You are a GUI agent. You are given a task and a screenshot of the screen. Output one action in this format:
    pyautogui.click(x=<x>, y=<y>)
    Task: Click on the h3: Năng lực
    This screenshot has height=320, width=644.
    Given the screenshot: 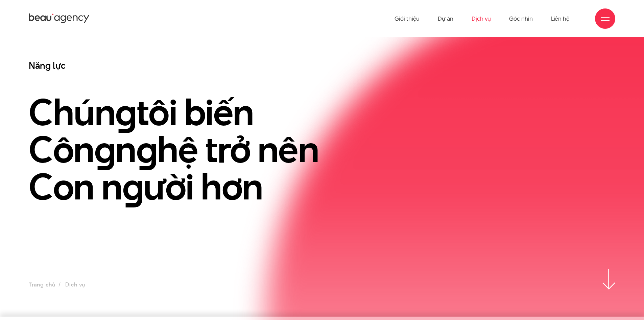 What is the action you would take?
    pyautogui.click(x=246, y=65)
    